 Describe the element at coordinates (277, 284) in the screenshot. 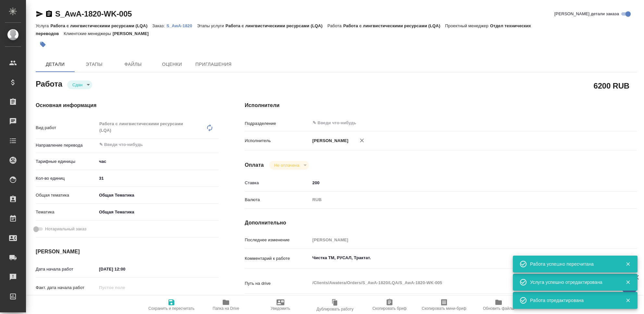

I see `p: Путь на drive` at that location.